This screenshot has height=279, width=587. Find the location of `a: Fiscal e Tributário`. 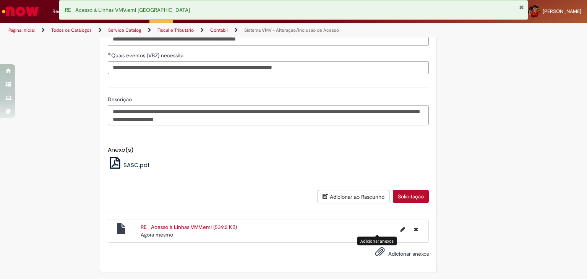

a: Fiscal e Tributário is located at coordinates (175, 30).